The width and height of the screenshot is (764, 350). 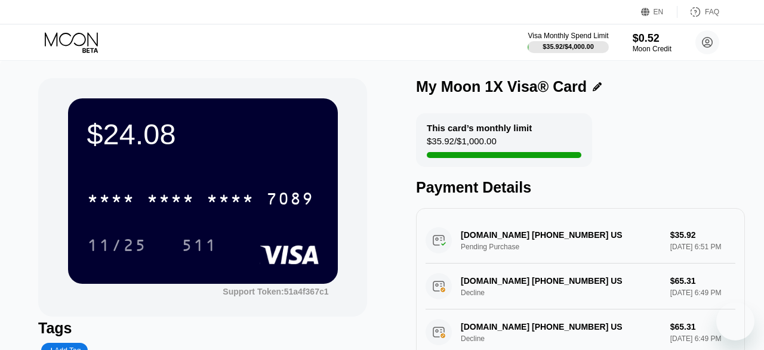 I want to click on div: Support Token: 51a4f367c1, so click(x=275, y=292).